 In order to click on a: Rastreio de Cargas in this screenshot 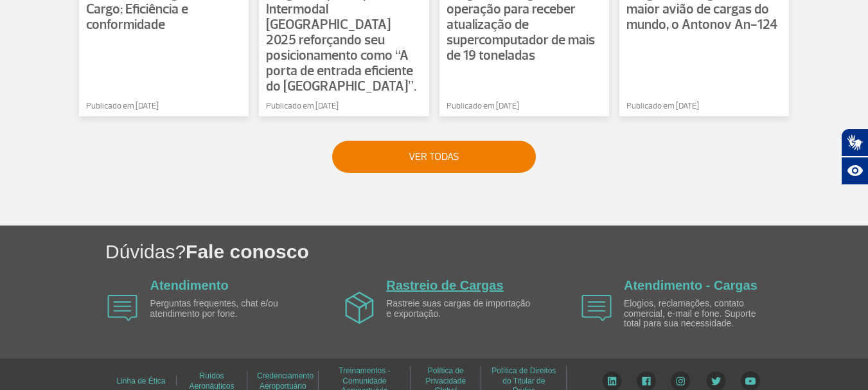, I will do `click(445, 285)`.